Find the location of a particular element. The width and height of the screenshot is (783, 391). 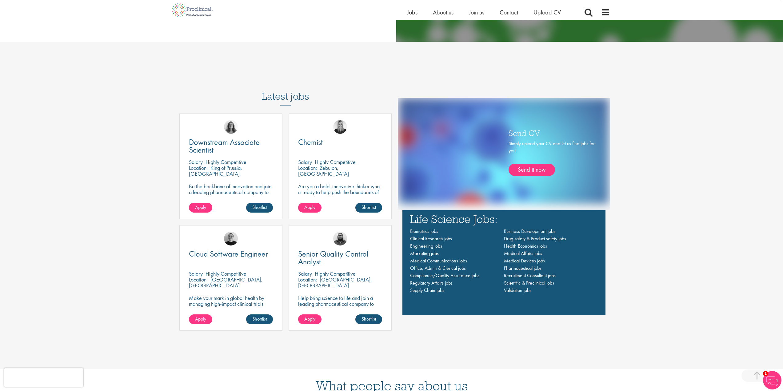

span: Scientific & Preclinical jobs is located at coordinates (529, 283).